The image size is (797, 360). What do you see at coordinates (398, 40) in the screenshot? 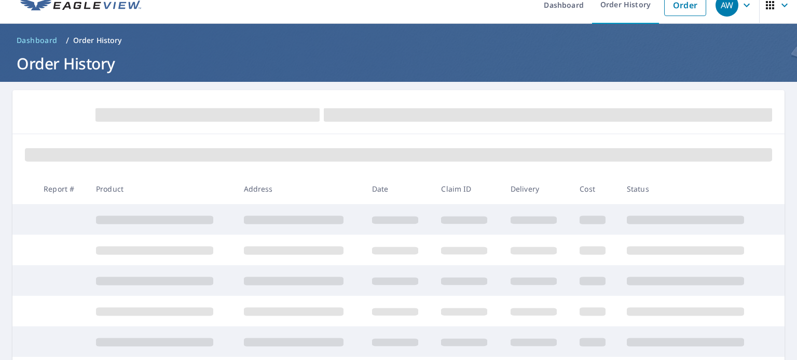
I see `nav: breadcrumb` at bounding box center [398, 40].